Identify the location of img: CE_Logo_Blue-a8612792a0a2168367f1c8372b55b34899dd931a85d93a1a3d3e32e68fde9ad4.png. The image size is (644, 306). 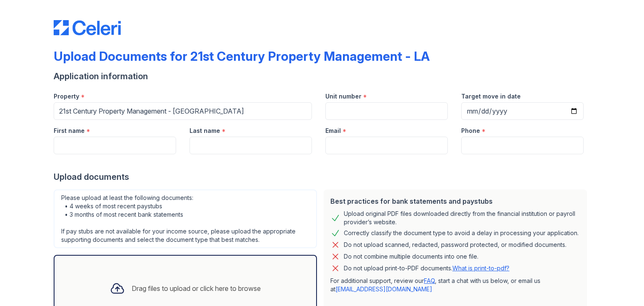
(87, 28).